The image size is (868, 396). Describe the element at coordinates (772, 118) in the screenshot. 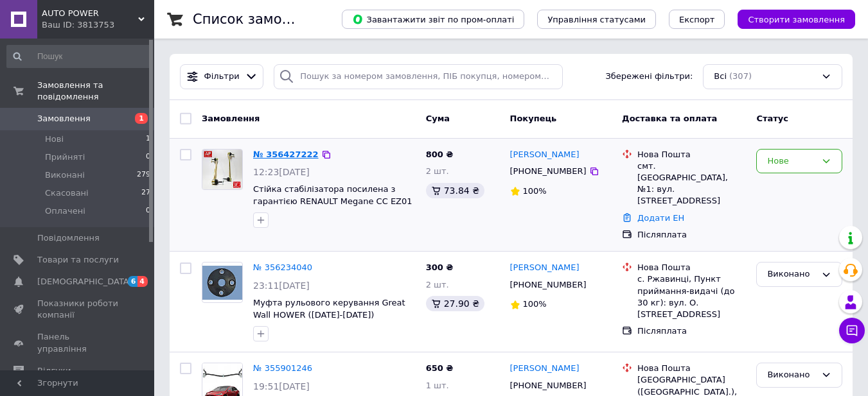

I see `span: Статус` at that location.